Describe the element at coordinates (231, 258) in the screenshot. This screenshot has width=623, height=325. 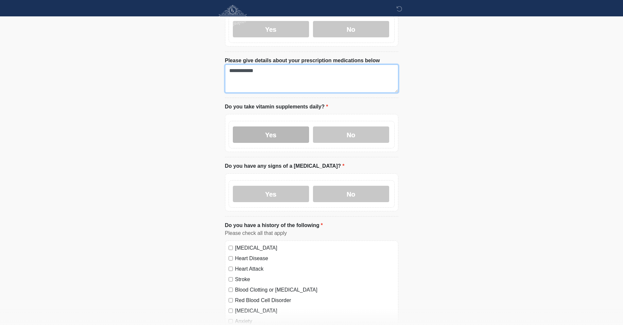
I see `input: Heart Disease` at that location.